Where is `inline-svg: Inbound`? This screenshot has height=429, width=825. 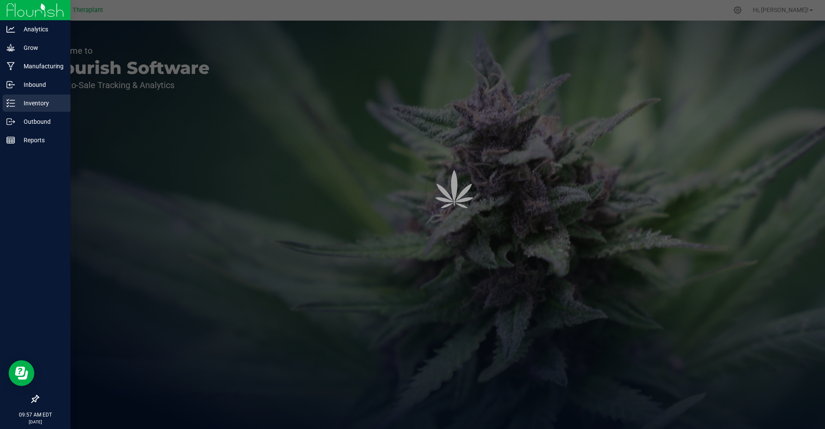
inline-svg: Inbound is located at coordinates (11, 85).